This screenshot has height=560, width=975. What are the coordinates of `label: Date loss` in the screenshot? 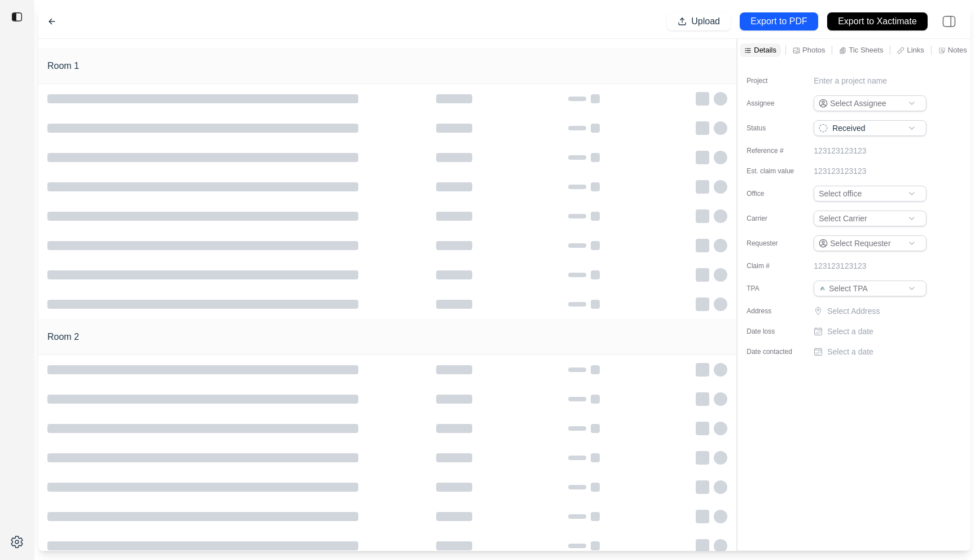 It's located at (775, 331).